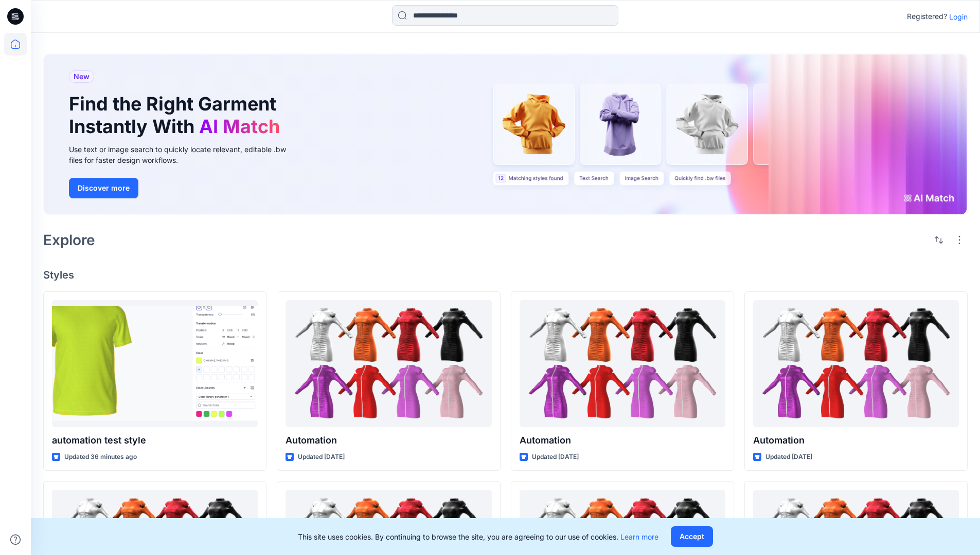 This screenshot has height=555, width=980. Describe the element at coordinates (104, 188) in the screenshot. I see `a: Discover more` at that location.